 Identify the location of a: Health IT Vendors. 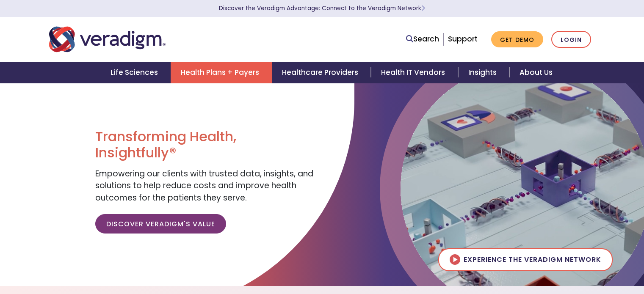
(414, 72).